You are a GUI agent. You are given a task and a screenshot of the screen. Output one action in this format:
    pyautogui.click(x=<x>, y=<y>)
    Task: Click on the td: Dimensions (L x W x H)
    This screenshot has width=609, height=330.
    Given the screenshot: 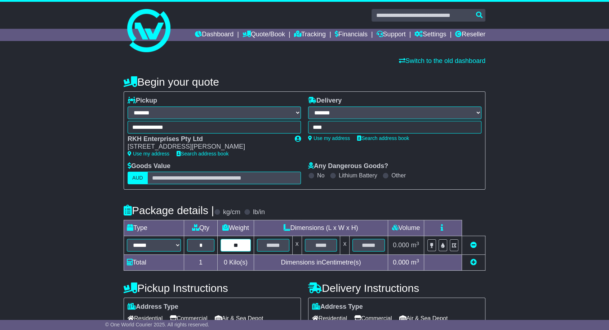 What is the action you would take?
    pyautogui.click(x=321, y=228)
    